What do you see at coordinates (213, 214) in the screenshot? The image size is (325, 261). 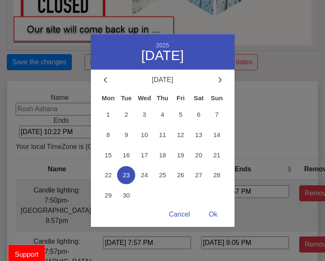 I see `div: Ok` at bounding box center [213, 214].